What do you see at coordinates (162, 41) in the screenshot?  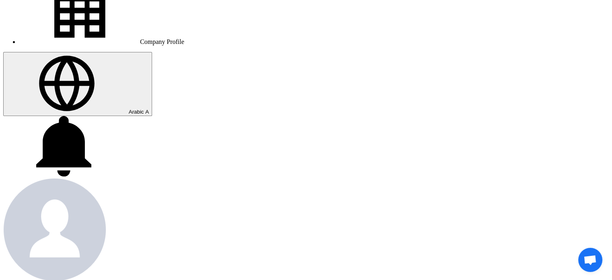 I see `font: Company Profile` at bounding box center [162, 41].